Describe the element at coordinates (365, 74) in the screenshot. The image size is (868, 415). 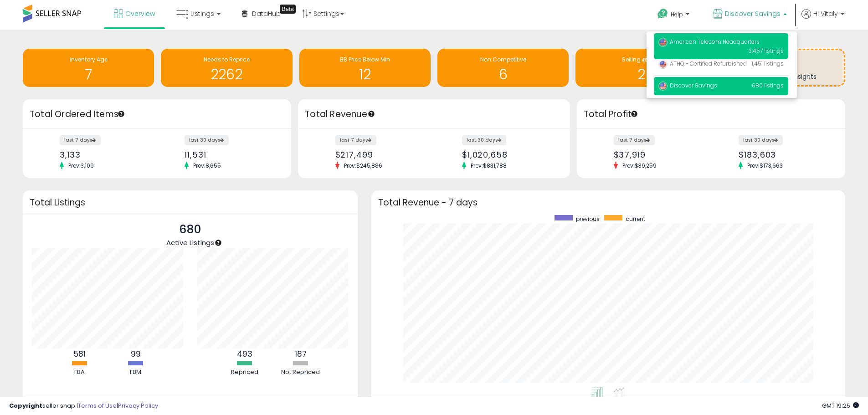
I see `h1: 12` at that location.